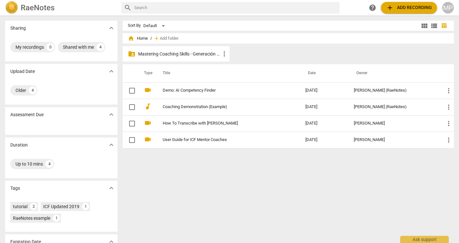 This screenshot has width=459, height=243. I want to click on span: folder_shared, so click(132, 54).